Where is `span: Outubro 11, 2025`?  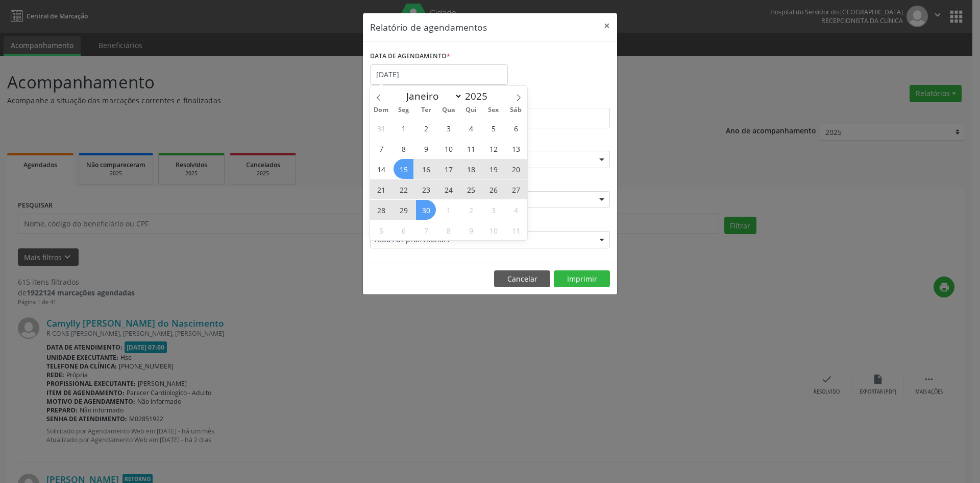
span: Outubro 11, 2025 is located at coordinates (515, 230).